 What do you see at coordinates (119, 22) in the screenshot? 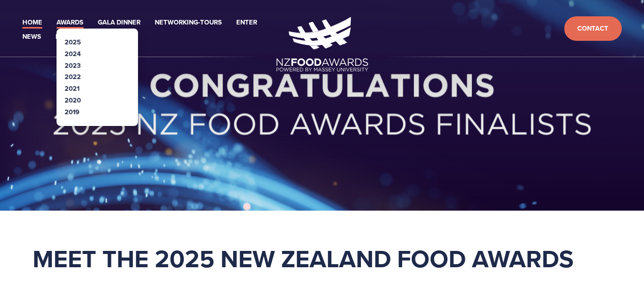
I see `a: Gala Dinner` at bounding box center [119, 22].